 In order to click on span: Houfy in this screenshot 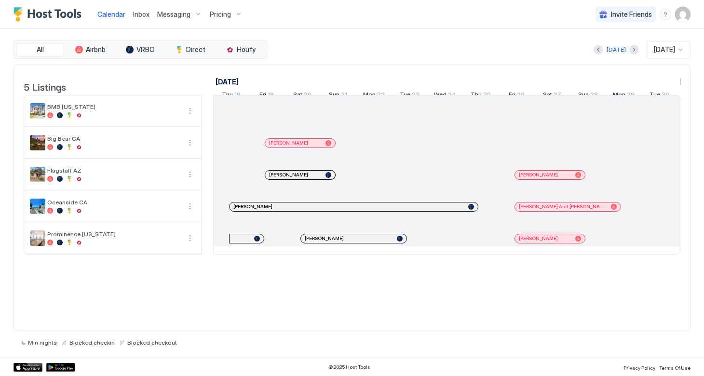, I will do `click(246, 50)`.